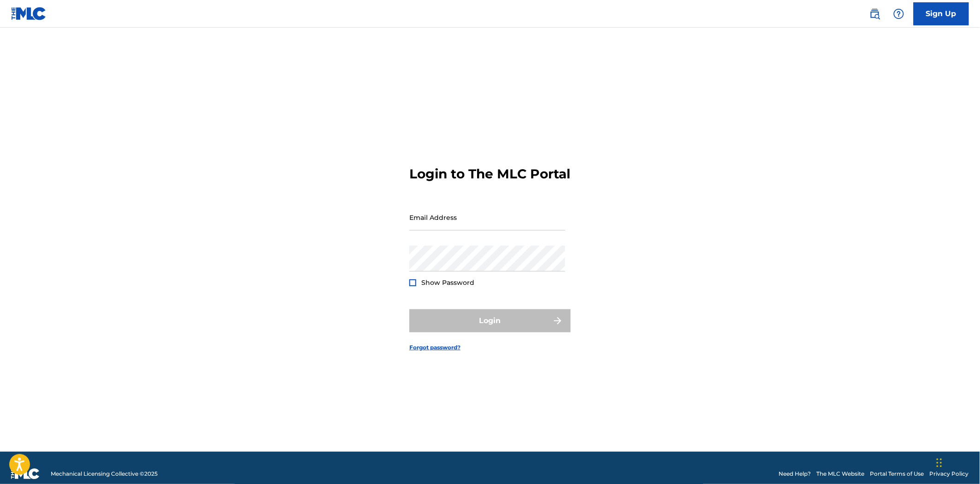 Image resolution: width=980 pixels, height=484 pixels. What do you see at coordinates (28, 14) in the screenshot?
I see `img: MLC Logo` at bounding box center [28, 14].